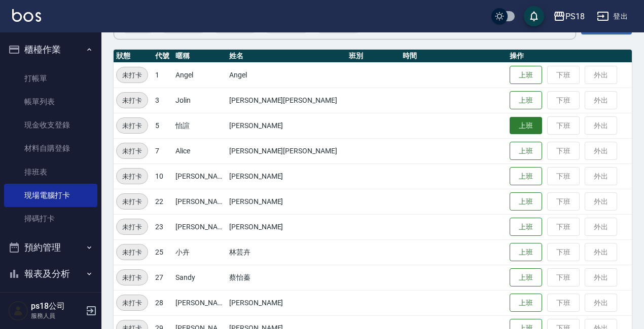  I want to click on td: 25, so click(163, 253).